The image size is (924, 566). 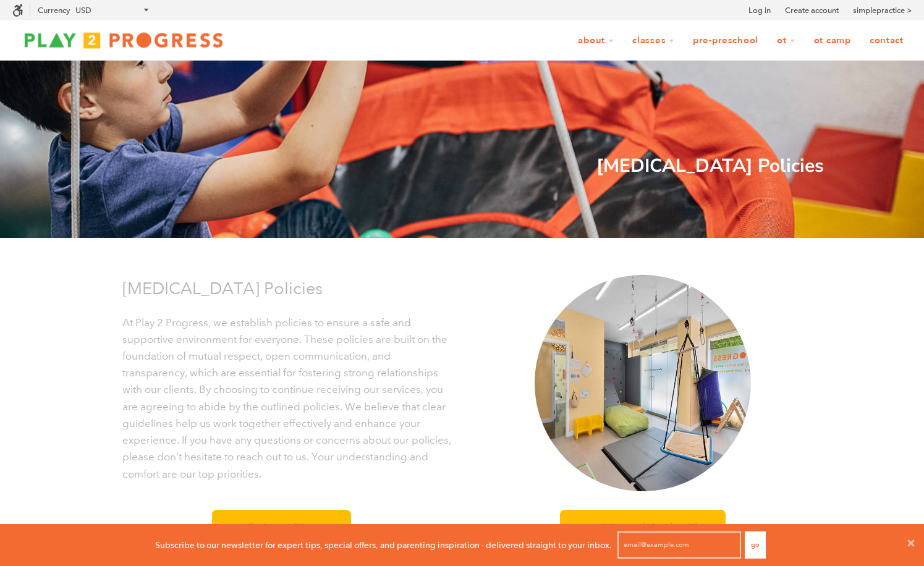 I want to click on img: Play2Progress logo, so click(x=123, y=40).